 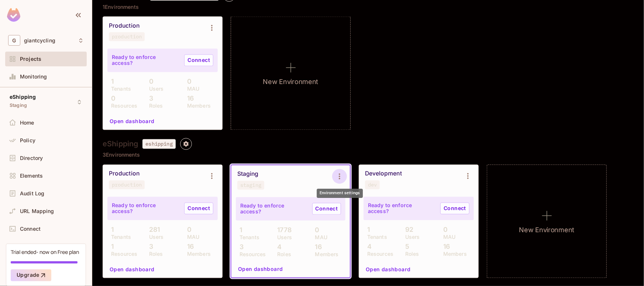 I want to click on div: Staging, so click(x=248, y=174).